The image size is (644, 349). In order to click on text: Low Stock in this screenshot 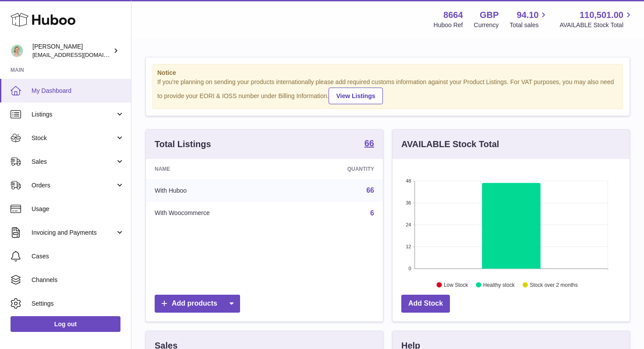, I will do `click(456, 285)`.